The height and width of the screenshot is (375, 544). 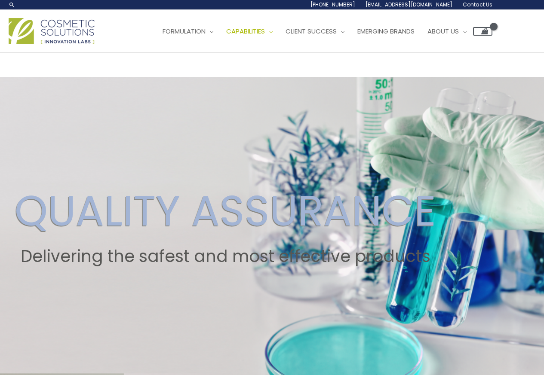 I want to click on a: Client Success, so click(x=315, y=31).